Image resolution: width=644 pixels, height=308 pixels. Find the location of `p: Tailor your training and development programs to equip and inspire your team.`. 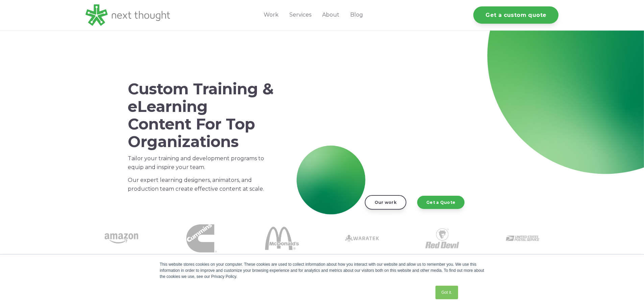

p: Tailor your training and development programs to equip and inspire your team. is located at coordinates (201, 163).